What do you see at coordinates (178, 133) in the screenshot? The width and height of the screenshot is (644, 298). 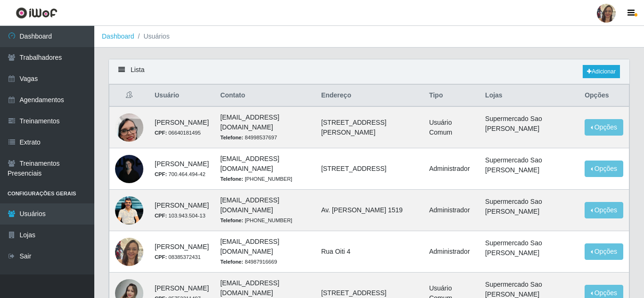 I see `small: 06640181495` at bounding box center [178, 133].